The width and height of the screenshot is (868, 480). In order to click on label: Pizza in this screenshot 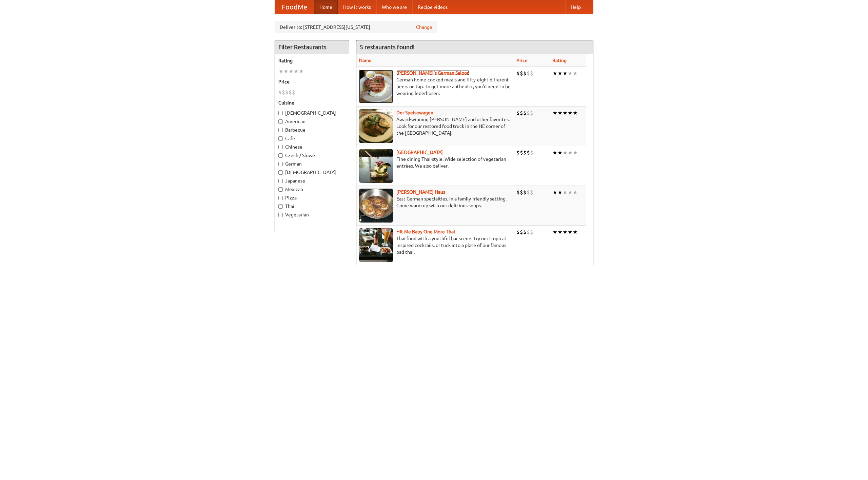, I will do `click(312, 198)`.